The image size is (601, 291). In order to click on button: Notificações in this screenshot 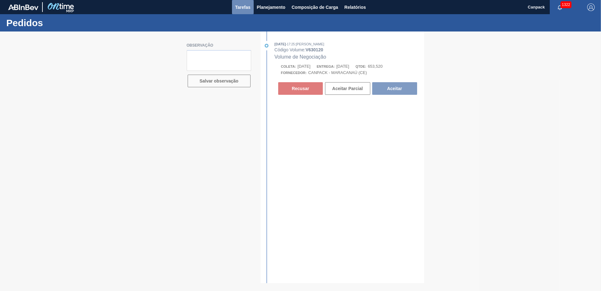, I will do `click(560, 7)`.